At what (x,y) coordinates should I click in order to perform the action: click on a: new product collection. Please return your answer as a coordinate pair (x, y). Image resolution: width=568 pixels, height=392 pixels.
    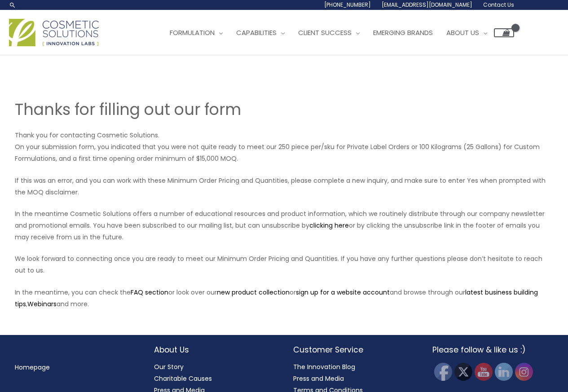
    Looking at the image, I should click on (253, 293).